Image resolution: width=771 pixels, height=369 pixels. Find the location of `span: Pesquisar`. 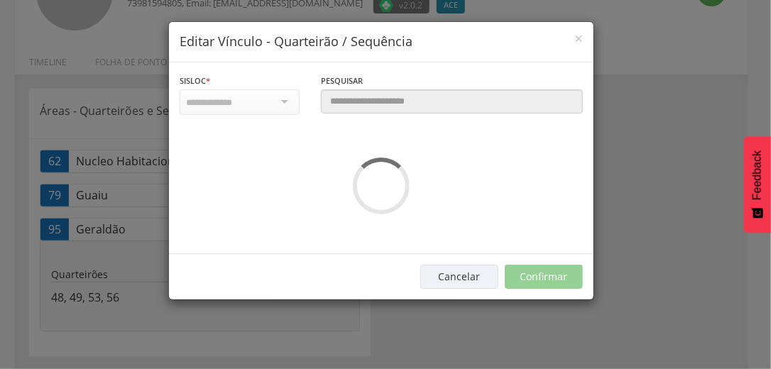

span: Pesquisar is located at coordinates (342, 80).